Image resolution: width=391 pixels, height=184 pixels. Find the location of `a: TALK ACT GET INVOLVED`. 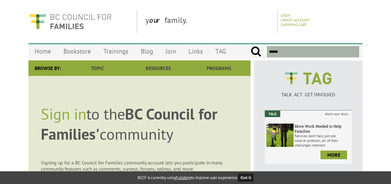

a: TALK ACT GET INVOLVED is located at coordinates (308, 91).